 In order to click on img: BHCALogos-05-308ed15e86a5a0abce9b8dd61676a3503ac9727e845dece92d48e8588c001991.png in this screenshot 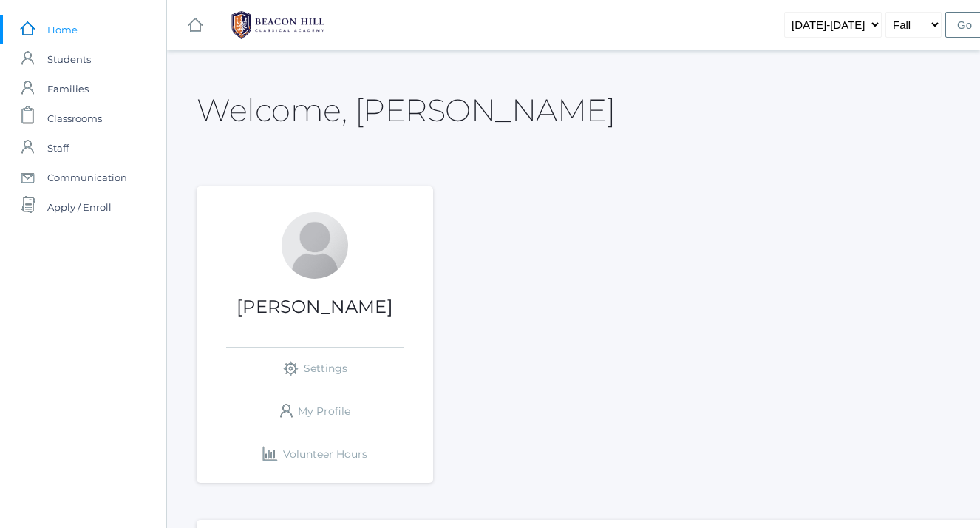, I will do `click(278, 25)`.